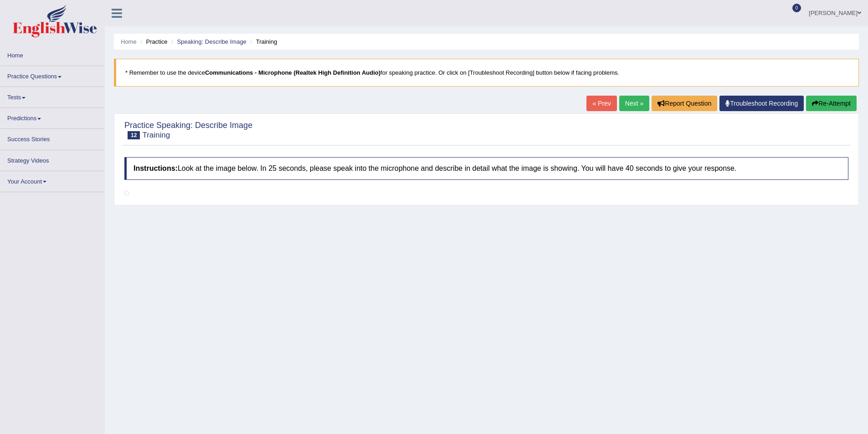 This screenshot has width=868, height=434. Describe the element at coordinates (52, 180) in the screenshot. I see `a: Your Account` at that location.